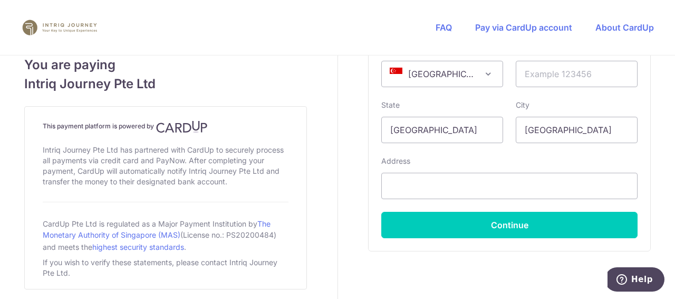 This screenshot has width=675, height=299. What do you see at coordinates (524, 27) in the screenshot?
I see `a: Pay via CardUp account` at bounding box center [524, 27].